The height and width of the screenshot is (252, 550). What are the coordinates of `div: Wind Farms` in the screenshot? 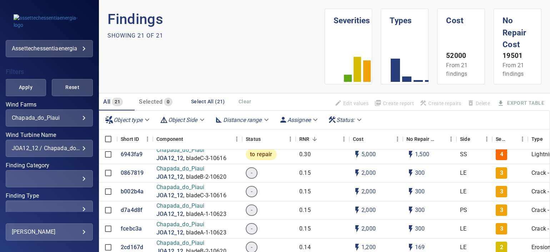 It's located at (49, 118).